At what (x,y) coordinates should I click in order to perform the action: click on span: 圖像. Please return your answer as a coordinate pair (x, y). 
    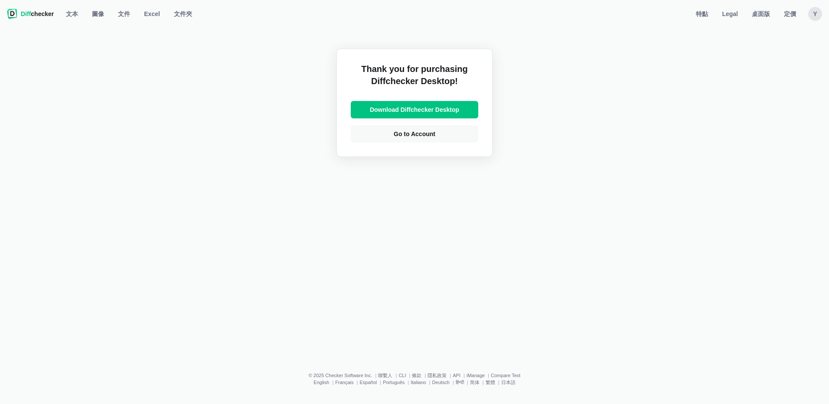
    Looking at the image, I should click on (98, 14).